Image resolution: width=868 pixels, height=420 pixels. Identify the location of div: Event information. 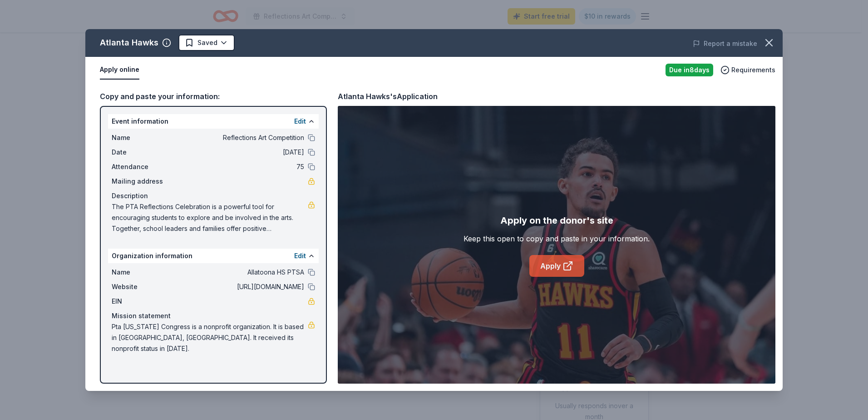
(214, 121).